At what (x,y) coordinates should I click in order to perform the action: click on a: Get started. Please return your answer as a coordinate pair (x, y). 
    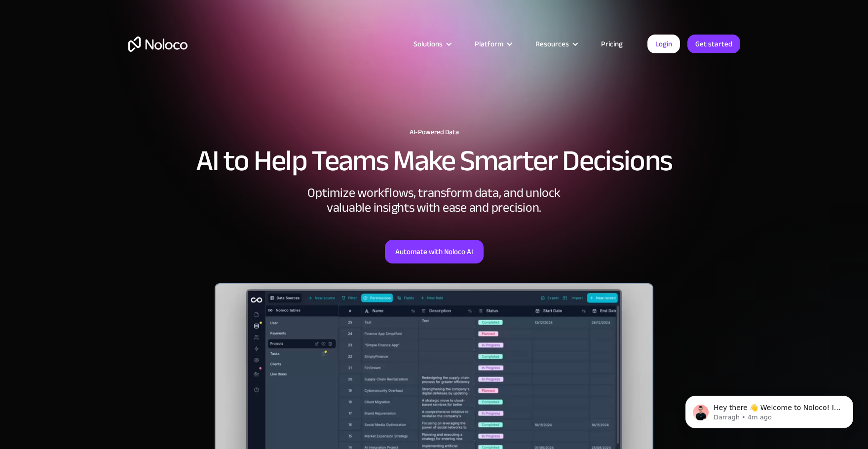
    Looking at the image, I should click on (713, 44).